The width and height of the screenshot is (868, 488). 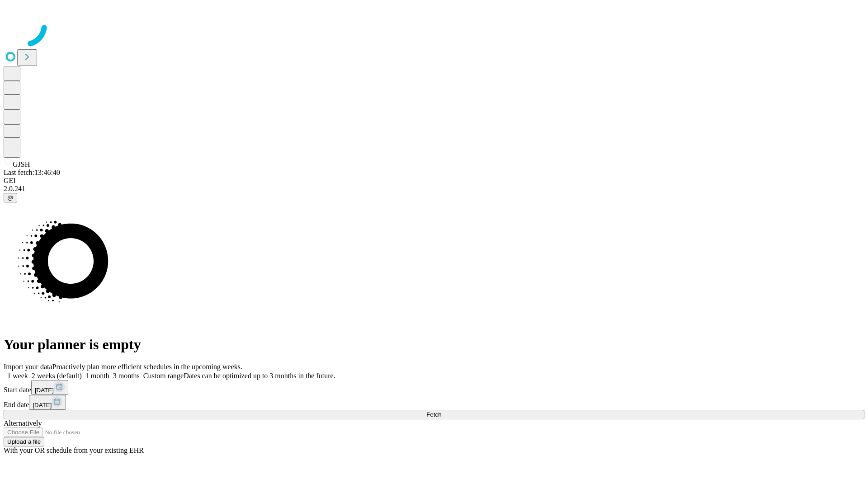 I want to click on span: 1 week, so click(x=18, y=375).